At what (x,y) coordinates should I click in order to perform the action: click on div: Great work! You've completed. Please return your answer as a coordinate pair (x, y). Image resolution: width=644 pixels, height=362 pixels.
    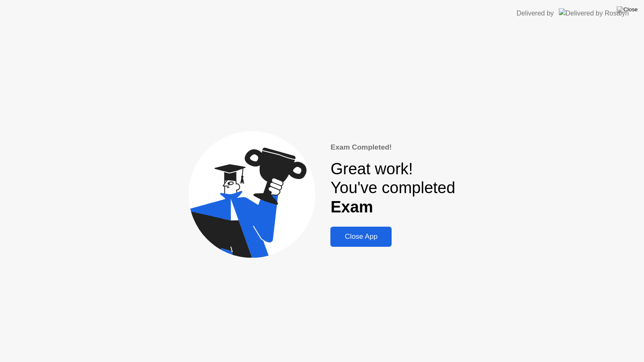
    Looking at the image, I should click on (393, 188).